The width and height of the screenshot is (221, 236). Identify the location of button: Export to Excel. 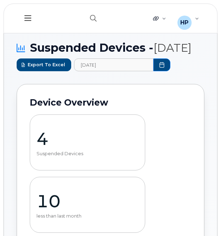
(44, 65).